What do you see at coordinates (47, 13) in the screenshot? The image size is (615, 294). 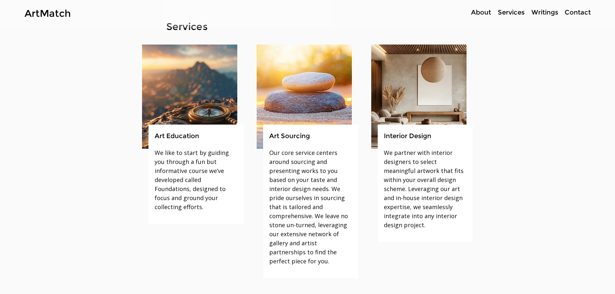 I see `a: ArtMatch` at bounding box center [47, 13].